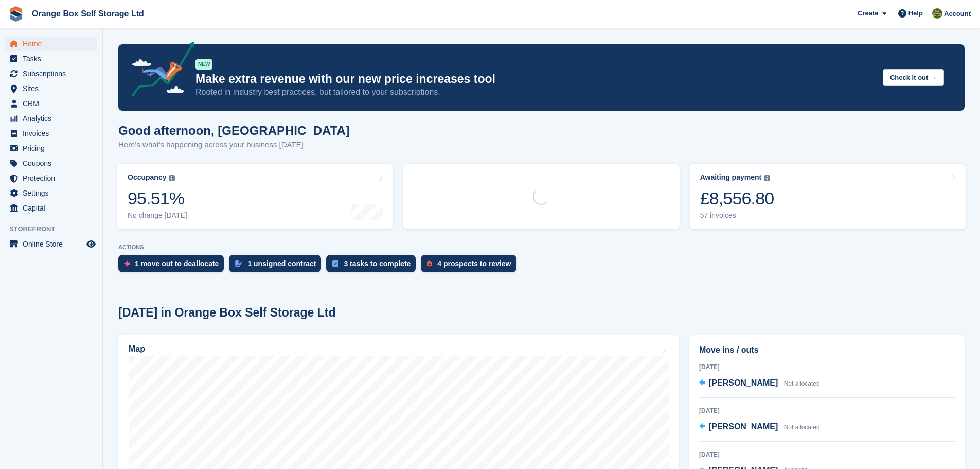 The image size is (980, 469). What do you see at coordinates (53, 148) in the screenshot?
I see `span: Pricing` at bounding box center [53, 148].